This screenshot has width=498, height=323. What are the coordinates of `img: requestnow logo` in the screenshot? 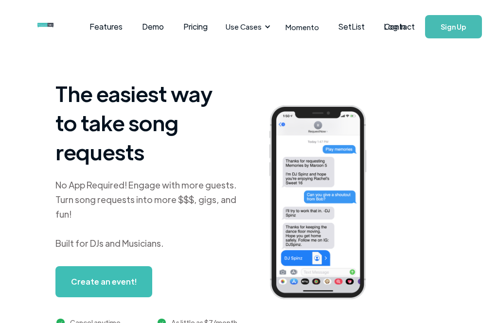 It's located at (54, 25).